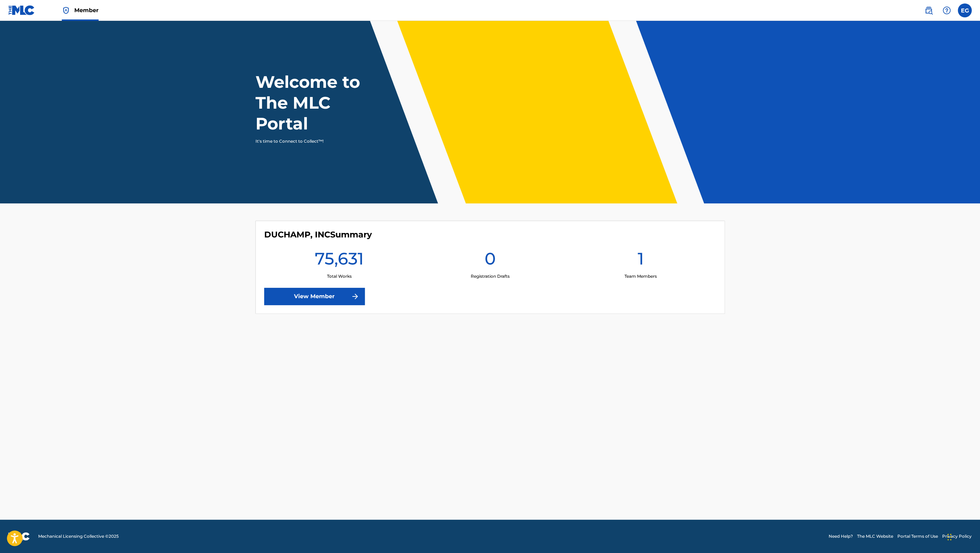  What do you see at coordinates (78, 536) in the screenshot?
I see `span: Mechanical Licensing Collective © 2025` at bounding box center [78, 536].